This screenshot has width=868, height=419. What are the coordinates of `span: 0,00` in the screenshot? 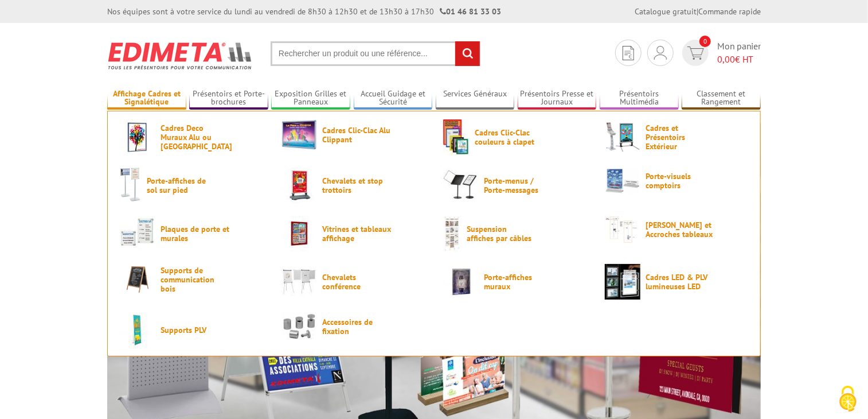 It's located at (726, 59).